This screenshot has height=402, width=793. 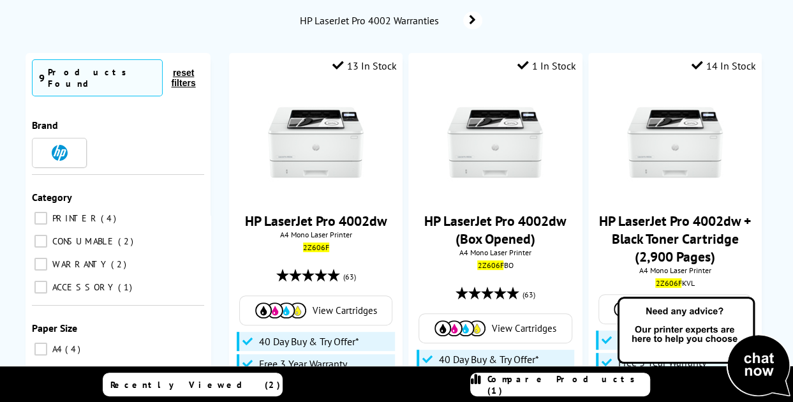 I want to click on a: HP LaserJet Pro 4002dw, so click(x=316, y=221).